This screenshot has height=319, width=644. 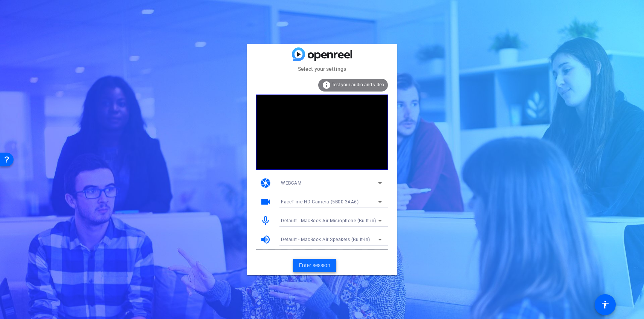 What do you see at coordinates (322, 54) in the screenshot?
I see `img: blue-gradient.svg` at bounding box center [322, 54].